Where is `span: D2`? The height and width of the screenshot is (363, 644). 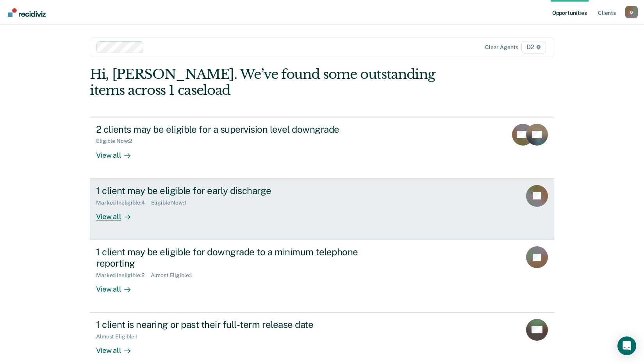 span: D2 is located at coordinates (533, 47).